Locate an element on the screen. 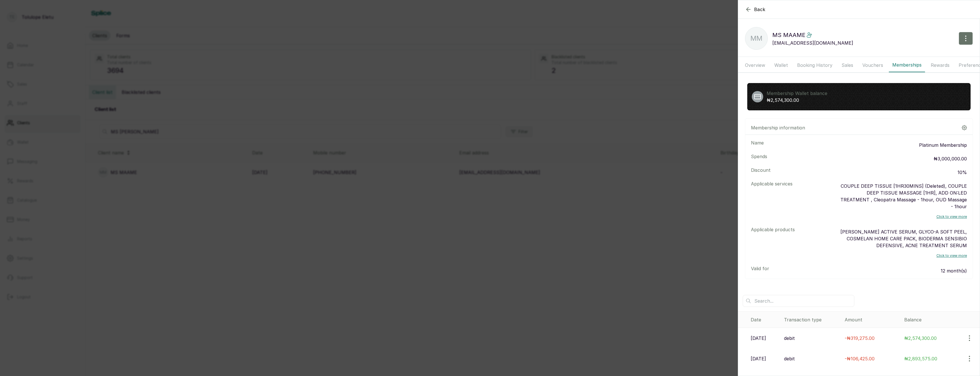 This screenshot has height=376, width=980. p: Valid for is located at coordinates (761, 269).